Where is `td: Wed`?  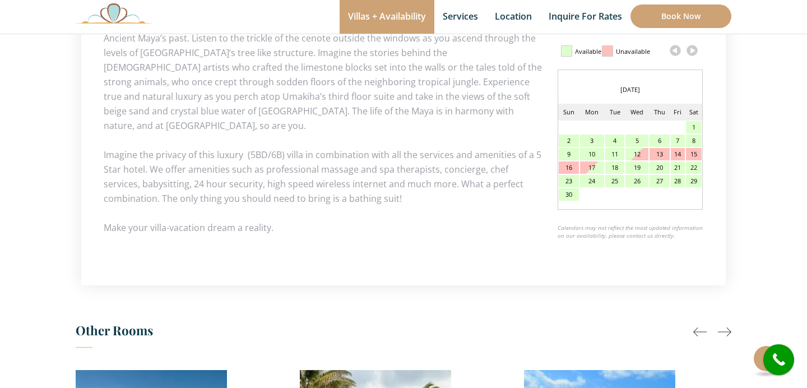
td: Wed is located at coordinates (637, 112).